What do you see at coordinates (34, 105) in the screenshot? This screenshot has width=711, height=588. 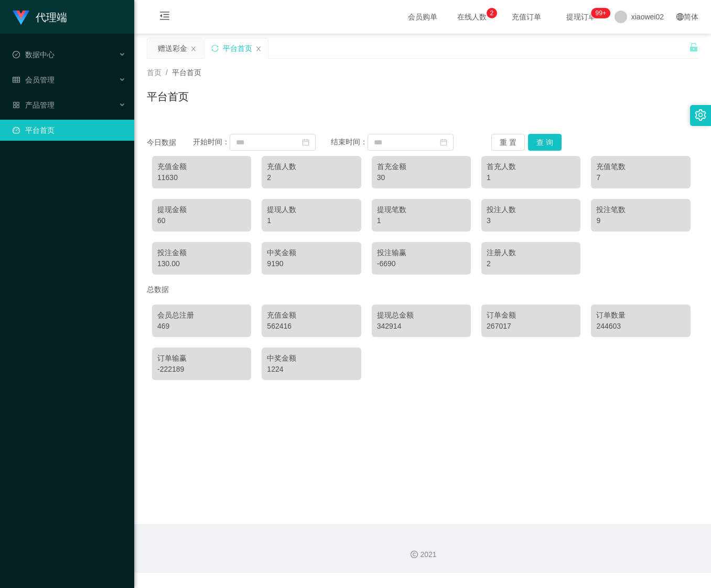 I see `span: 产品管理` at bounding box center [34, 105].